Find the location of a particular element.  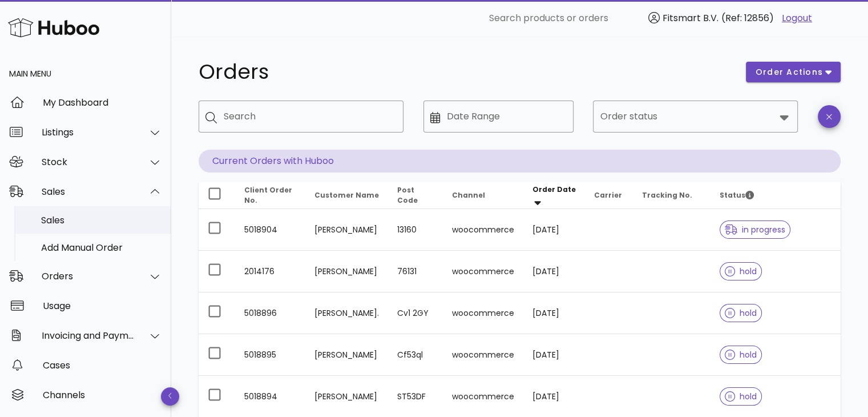

span: Status is located at coordinates (737, 195).